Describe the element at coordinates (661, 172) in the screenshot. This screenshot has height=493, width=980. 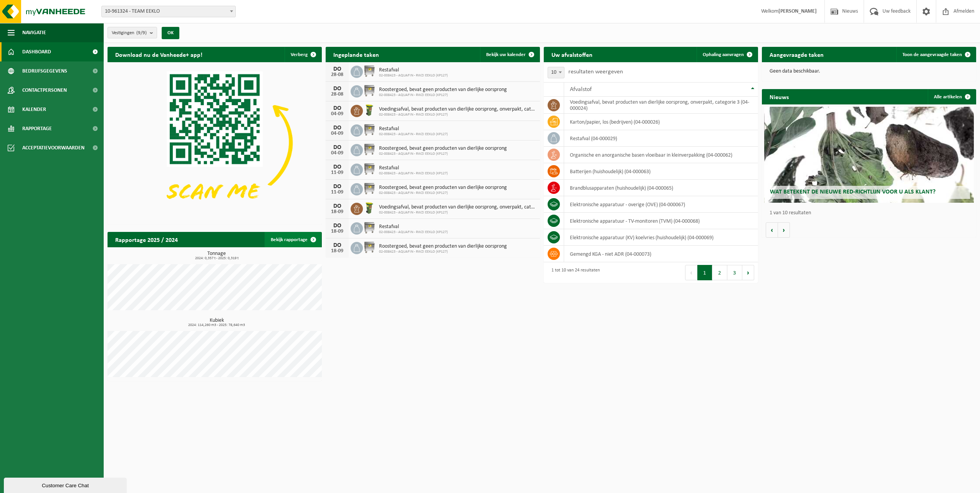
I see `td: batterijen (huishoudelijk) (04-000063)` at that location.